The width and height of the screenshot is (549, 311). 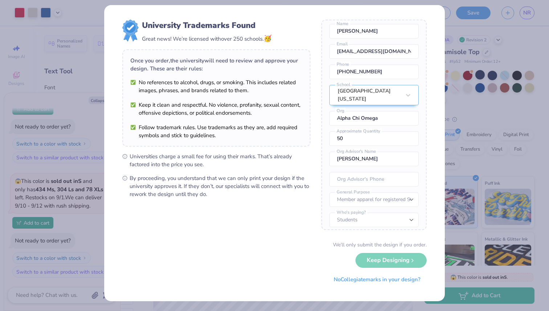 What do you see at coordinates (216, 86) in the screenshot?
I see `li: No references to alcohol, drugs, or smoking. This includes related images, phrases, and brands re...` at bounding box center [216, 86].